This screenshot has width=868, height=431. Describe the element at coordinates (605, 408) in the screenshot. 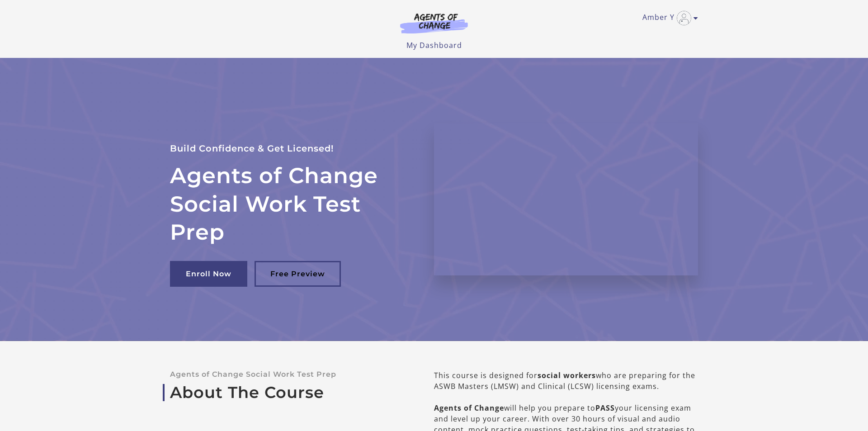

I see `b: PASS` at that location.